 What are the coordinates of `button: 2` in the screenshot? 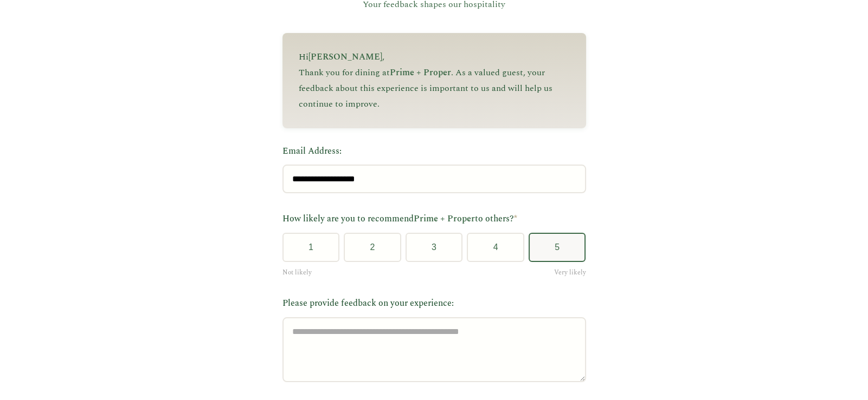 It's located at (372, 248).